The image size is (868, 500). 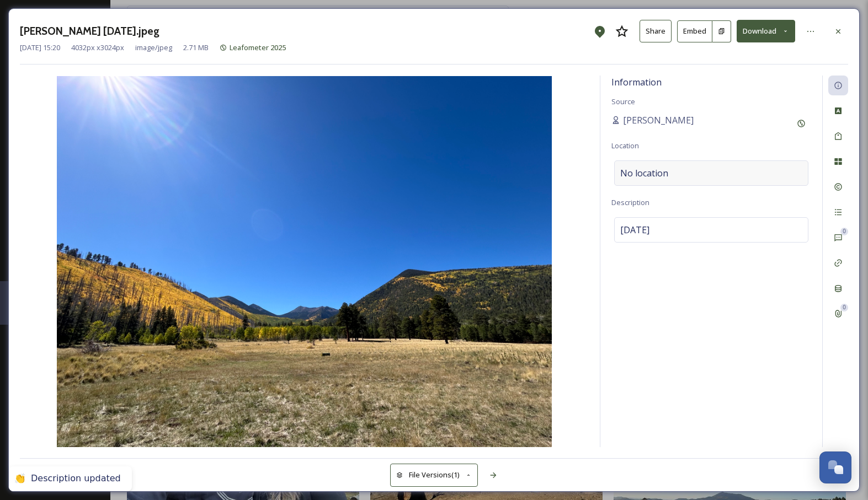 What do you see at coordinates (258, 47) in the screenshot?
I see `span: Leafometer 2025` at bounding box center [258, 47].